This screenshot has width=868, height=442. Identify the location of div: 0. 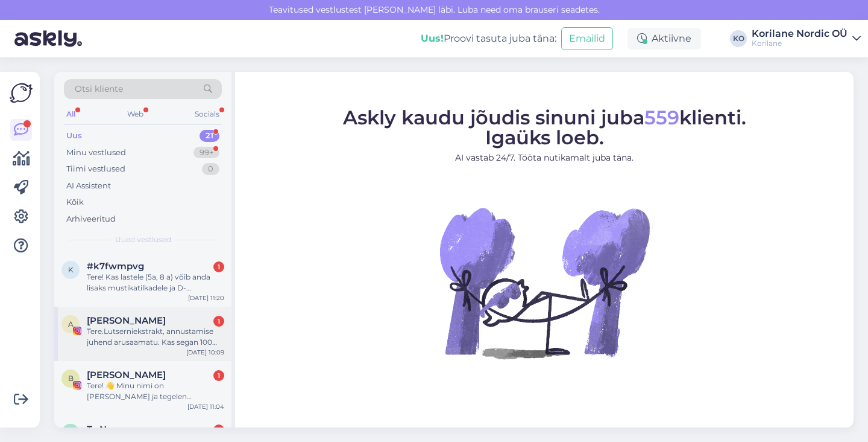
(211, 169).